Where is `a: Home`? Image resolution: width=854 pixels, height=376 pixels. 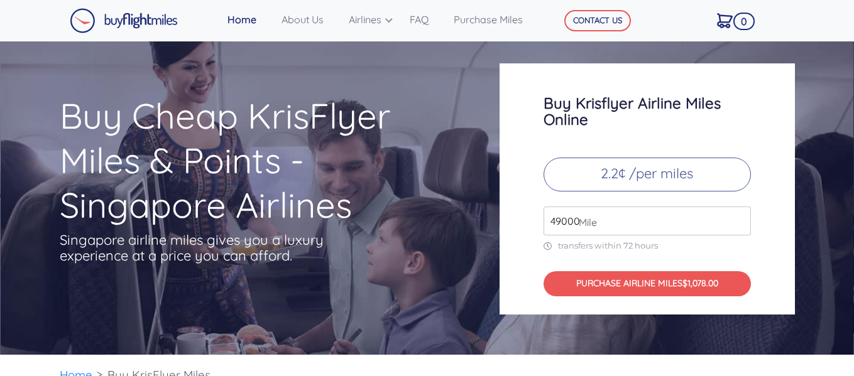
a: Home is located at coordinates (249, 19).